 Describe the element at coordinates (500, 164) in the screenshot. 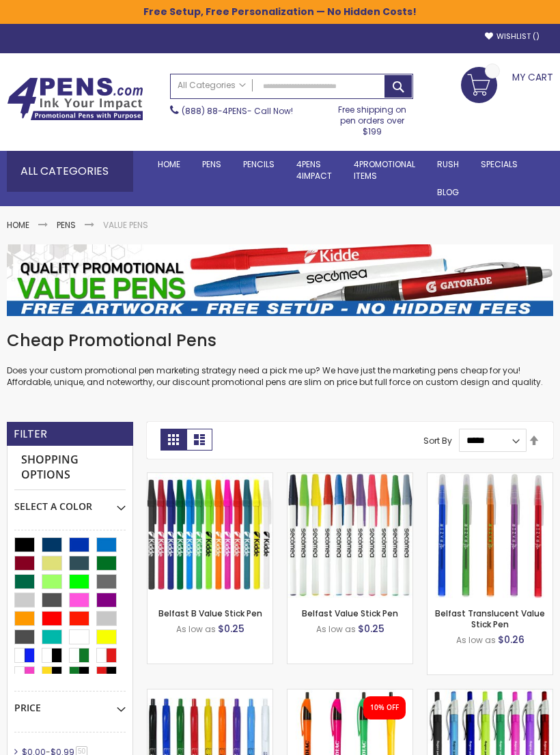

I see `span: Specials` at that location.